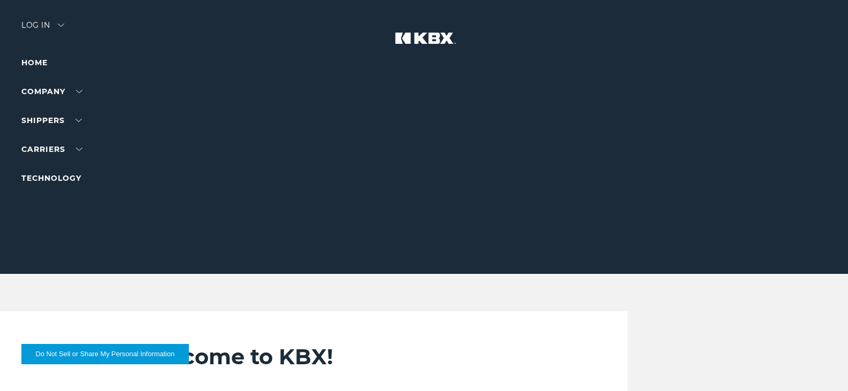 This screenshot has width=848, height=391. Describe the element at coordinates (56, 207) in the screenshot. I see `a: RESOURCES` at that location.